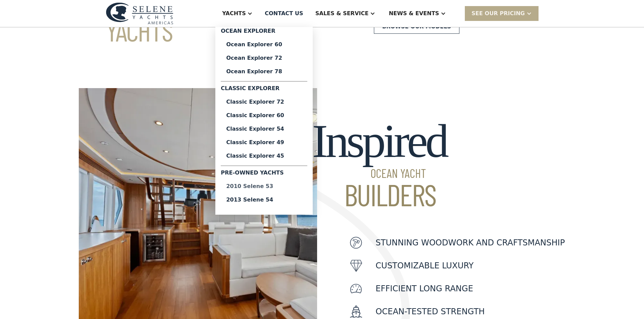 The height and width of the screenshot is (319, 644). I want to click on div: Ocean Explorer 60, so click(264, 45).